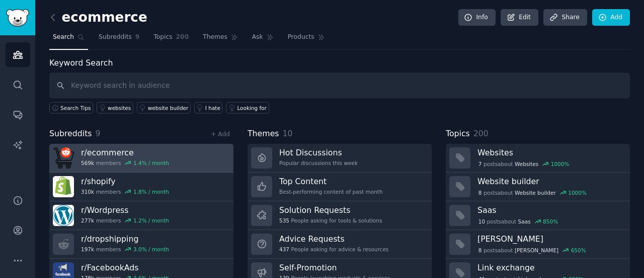 The width and height of the screenshot is (644, 278). I want to click on span: 437, so click(285, 249).